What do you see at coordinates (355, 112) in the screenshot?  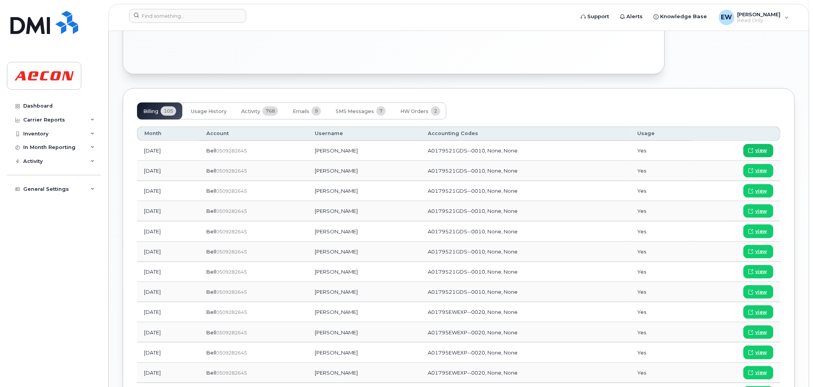 I see `span: SMS Messages` at bounding box center [355, 112].